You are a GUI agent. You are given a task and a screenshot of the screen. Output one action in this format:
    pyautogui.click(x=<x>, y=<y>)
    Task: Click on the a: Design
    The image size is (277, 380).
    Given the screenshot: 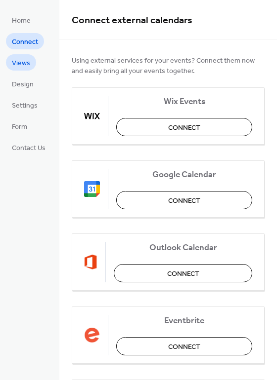 What is the action you would take?
    pyautogui.click(x=23, y=83)
    